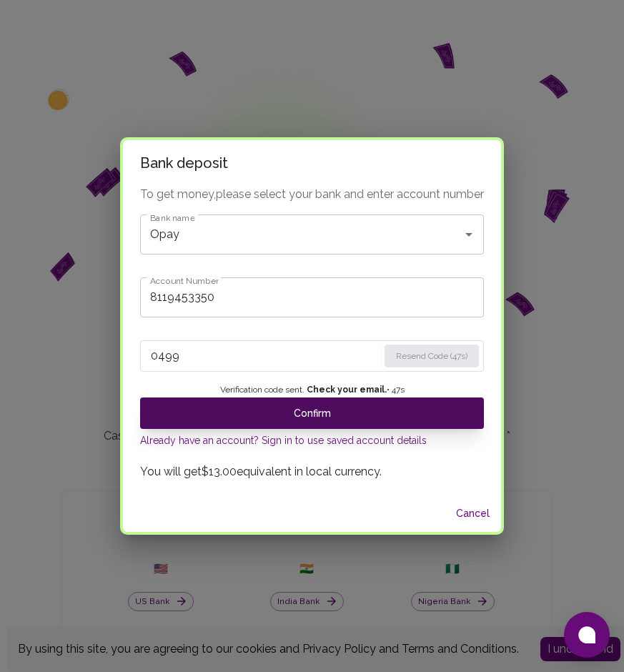  What do you see at coordinates (312, 194) in the screenshot?
I see `p: To get money, please select your bank and enter account number` at bounding box center [312, 194].